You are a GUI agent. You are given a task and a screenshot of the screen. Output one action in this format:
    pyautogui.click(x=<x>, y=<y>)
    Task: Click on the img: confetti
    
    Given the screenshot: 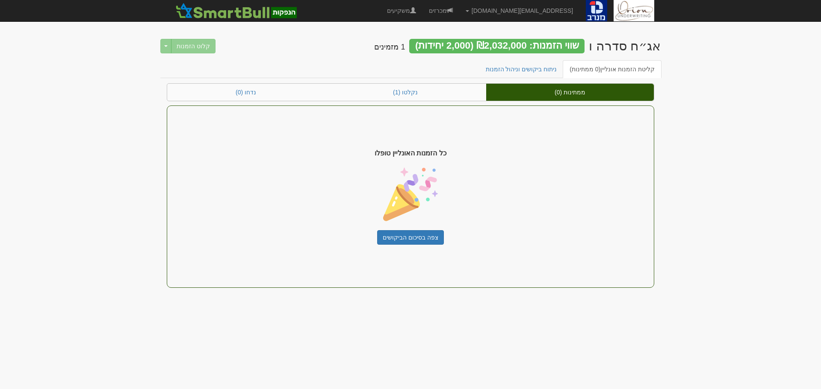 What is the action you would take?
    pyautogui.click(x=410, y=194)
    